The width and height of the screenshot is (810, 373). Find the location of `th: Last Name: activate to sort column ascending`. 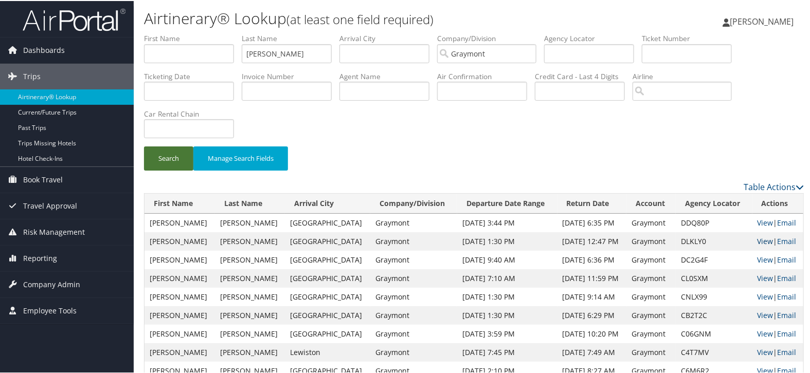

th: Last Name: activate to sort column ascending is located at coordinates (250, 203).